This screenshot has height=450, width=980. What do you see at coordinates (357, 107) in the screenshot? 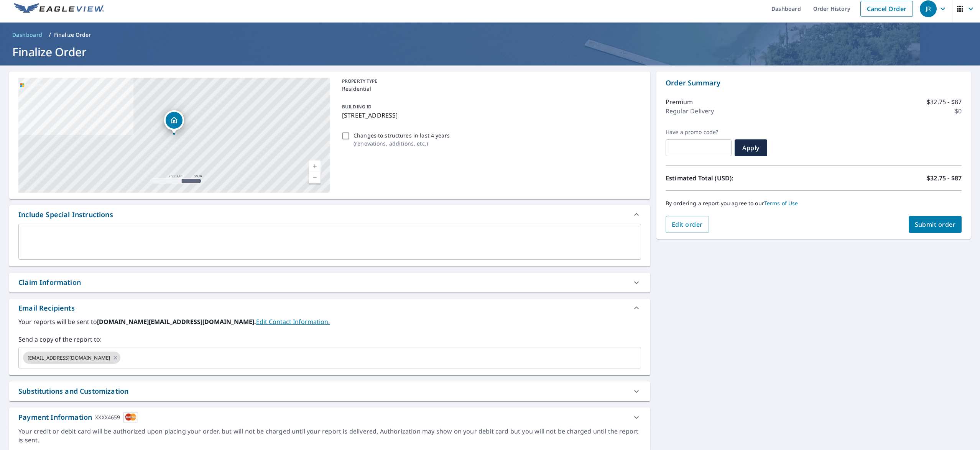
I see `p: BUILDING ID` at bounding box center [357, 107].